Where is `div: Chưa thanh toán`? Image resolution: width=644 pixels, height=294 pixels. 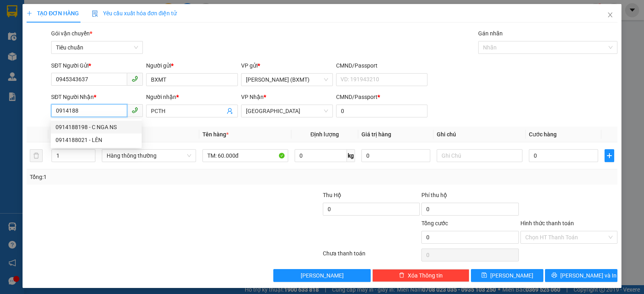
div: Chưa thanh toán is located at coordinates (371, 256).